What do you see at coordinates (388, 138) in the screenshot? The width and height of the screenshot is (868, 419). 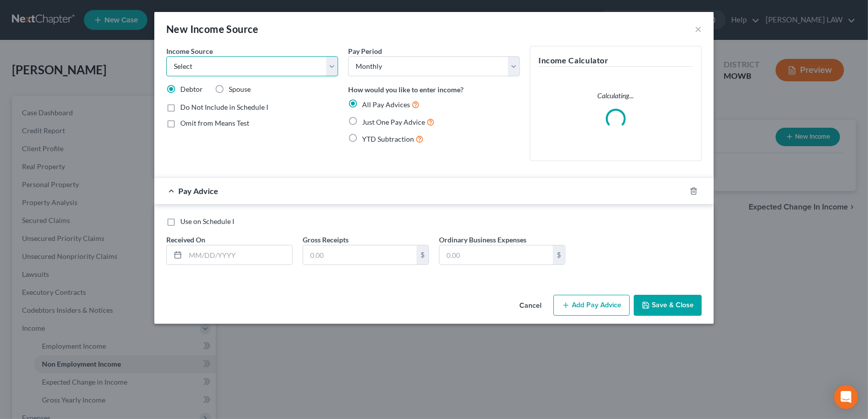 I see `span: YTD Subtraction` at bounding box center [388, 138].